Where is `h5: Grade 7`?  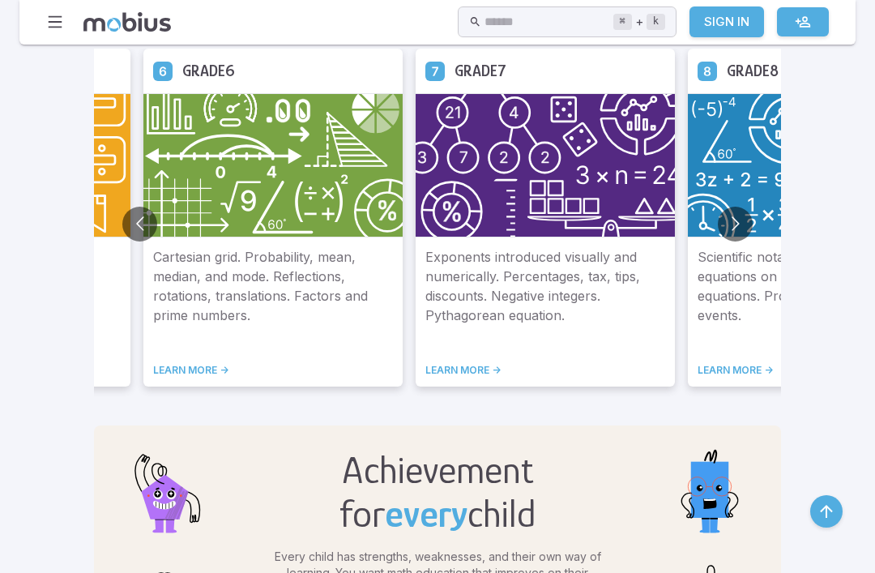 h5: Grade 7 is located at coordinates (480, 70).